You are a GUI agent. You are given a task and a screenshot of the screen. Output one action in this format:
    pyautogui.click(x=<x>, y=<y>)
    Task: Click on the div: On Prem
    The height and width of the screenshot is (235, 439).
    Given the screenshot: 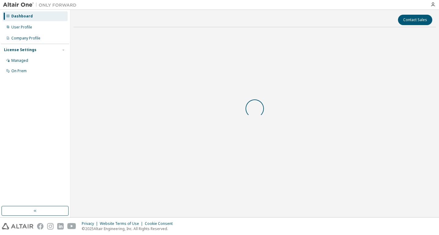 What is the action you would take?
    pyautogui.click(x=19, y=71)
    